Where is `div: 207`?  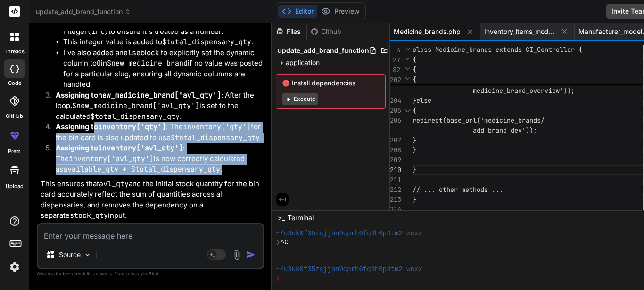 div: 207 is located at coordinates (395, 140).